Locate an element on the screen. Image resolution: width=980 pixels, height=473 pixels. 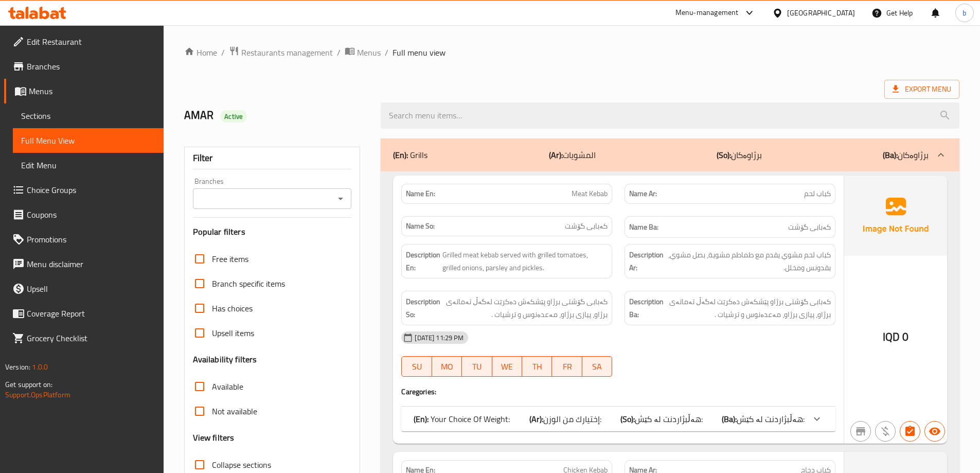
img: Ae5nvW7+0k+MAAAAAElFTkSuQmCC is located at coordinates (895, 216).